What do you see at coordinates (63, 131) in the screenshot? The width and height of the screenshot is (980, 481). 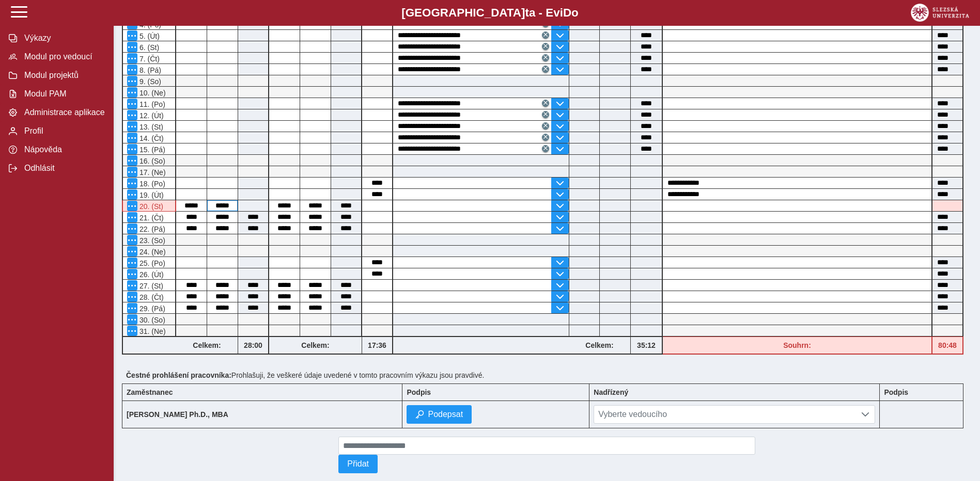 I see `span: Profil` at bounding box center [63, 131].